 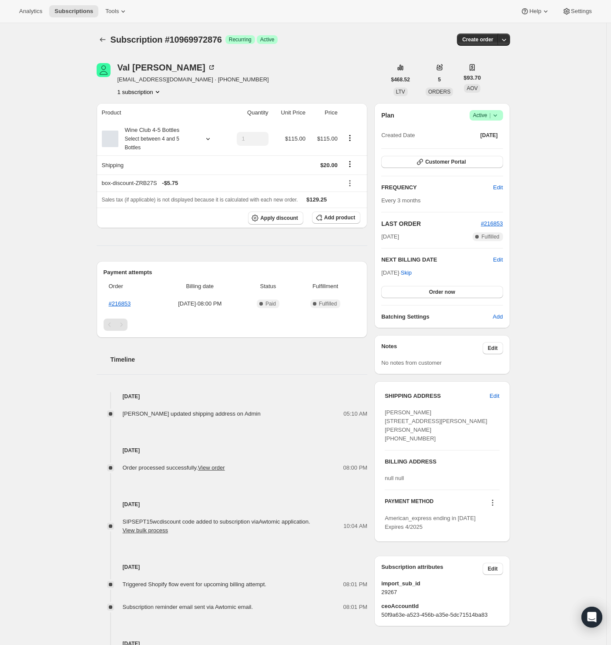 What do you see at coordinates (170, 183) in the screenshot?
I see `span: - $5.75` at bounding box center [170, 183].